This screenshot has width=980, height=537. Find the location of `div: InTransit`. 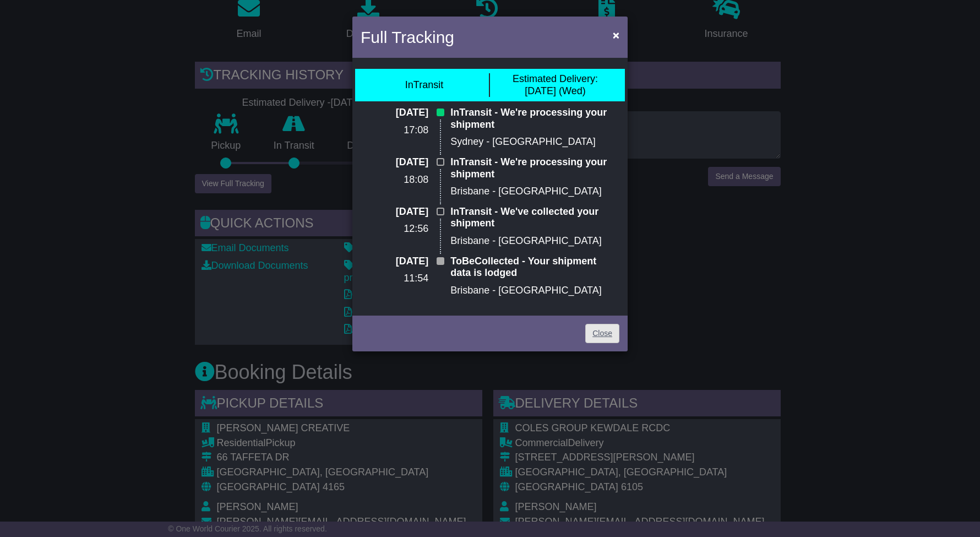

div: InTransit is located at coordinates (424, 85).